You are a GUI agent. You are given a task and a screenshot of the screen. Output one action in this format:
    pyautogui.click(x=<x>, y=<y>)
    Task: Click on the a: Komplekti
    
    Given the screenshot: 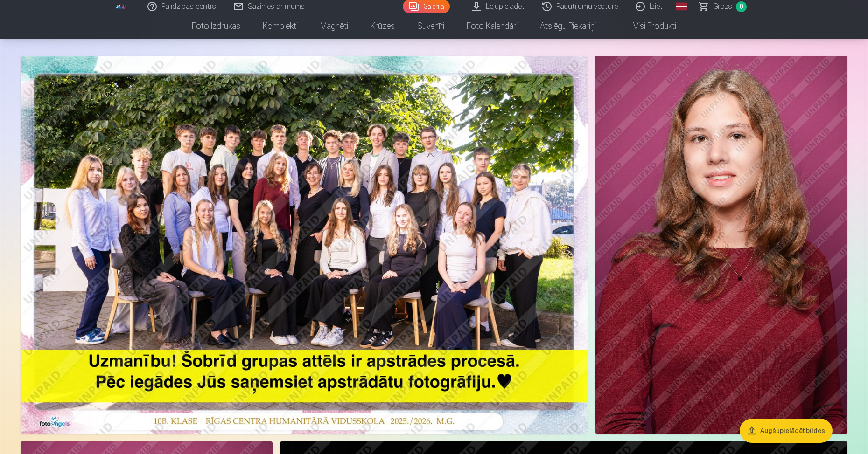 What is the action you would take?
    pyautogui.click(x=280, y=26)
    